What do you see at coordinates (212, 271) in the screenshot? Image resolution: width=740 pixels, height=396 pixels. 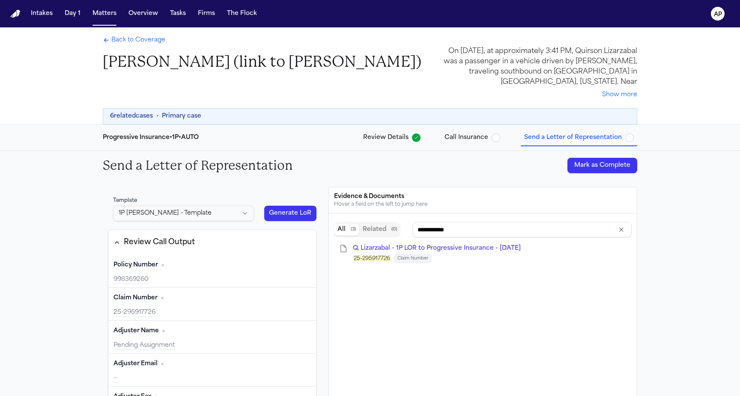 I see `div: Policy Number (required)` at bounding box center [212, 271].